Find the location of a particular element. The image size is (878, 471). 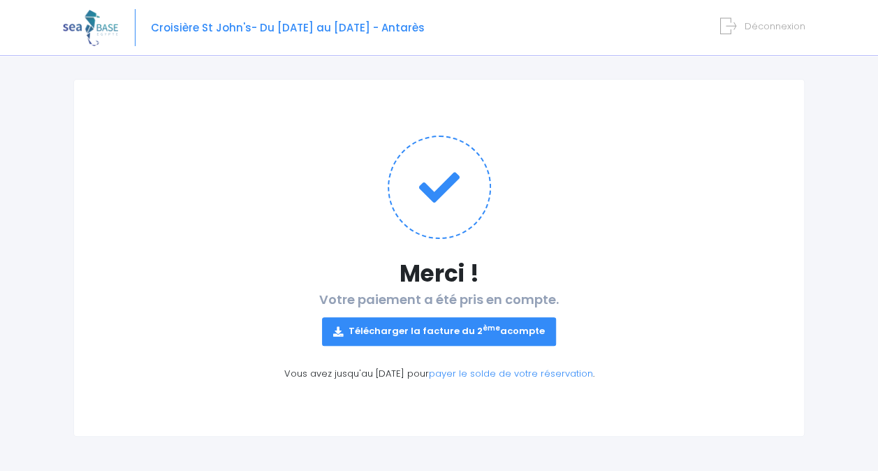

span: Déconnexion is located at coordinates (774, 26).